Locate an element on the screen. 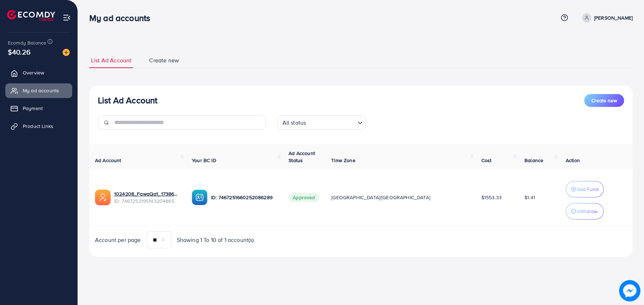  span: Your BC ID is located at coordinates (204, 161).